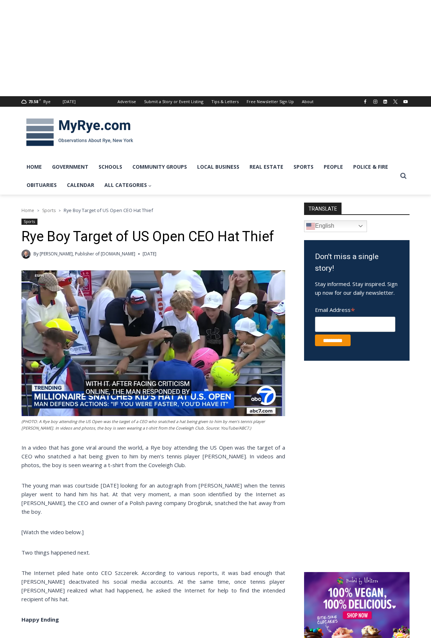  What do you see at coordinates (357, 262) in the screenshot?
I see `h3: Don't miss a single story!` at bounding box center [357, 262].